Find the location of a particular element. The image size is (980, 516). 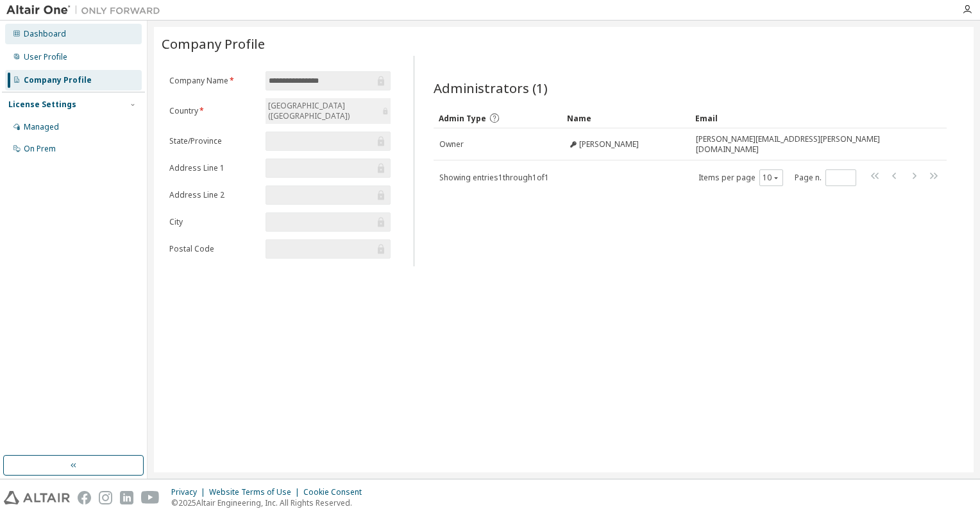

div: Name is located at coordinates (626, 118).